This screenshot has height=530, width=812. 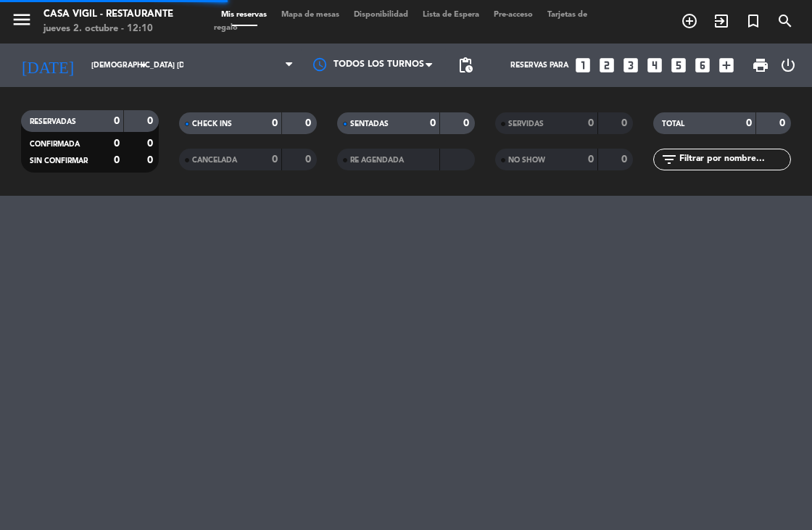 I want to click on span: Reservas para, so click(x=539, y=66).